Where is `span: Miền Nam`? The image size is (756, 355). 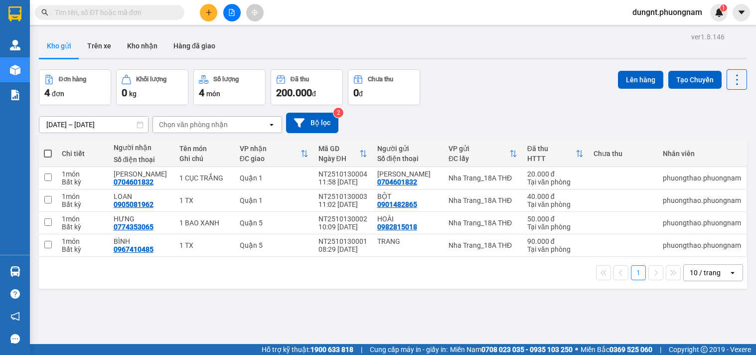
span: Miền Nam is located at coordinates (512, 350).